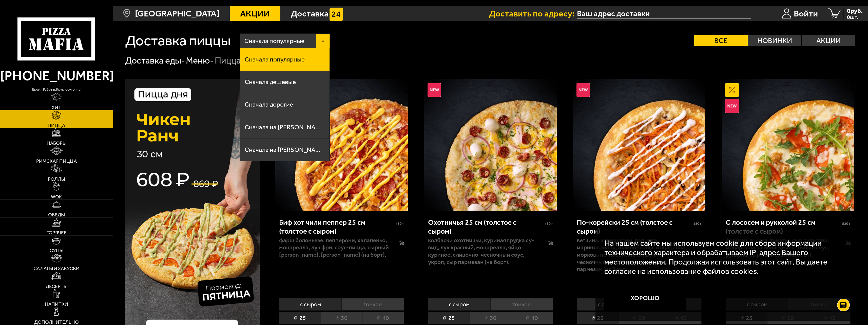 The image size is (868, 325). Describe the element at coordinates (774, 40) in the screenshot. I see `label: Новинки` at that location.